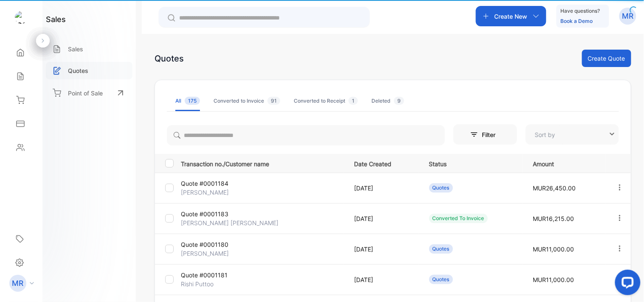  What do you see at coordinates (78, 71) in the screenshot?
I see `p: Quotes` at bounding box center [78, 71].